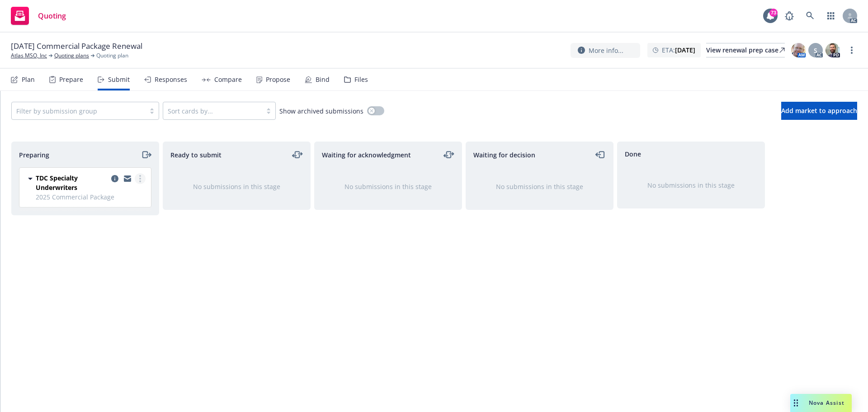  What do you see at coordinates (606, 50) in the screenshot?
I see `span: More info...` at bounding box center [606, 50].